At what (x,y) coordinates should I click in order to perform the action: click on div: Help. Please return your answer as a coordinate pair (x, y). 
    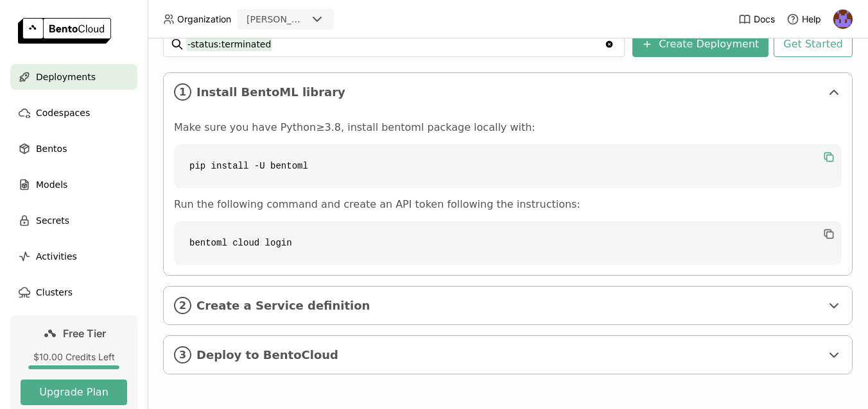
    Looking at the image, I should click on (803, 19).